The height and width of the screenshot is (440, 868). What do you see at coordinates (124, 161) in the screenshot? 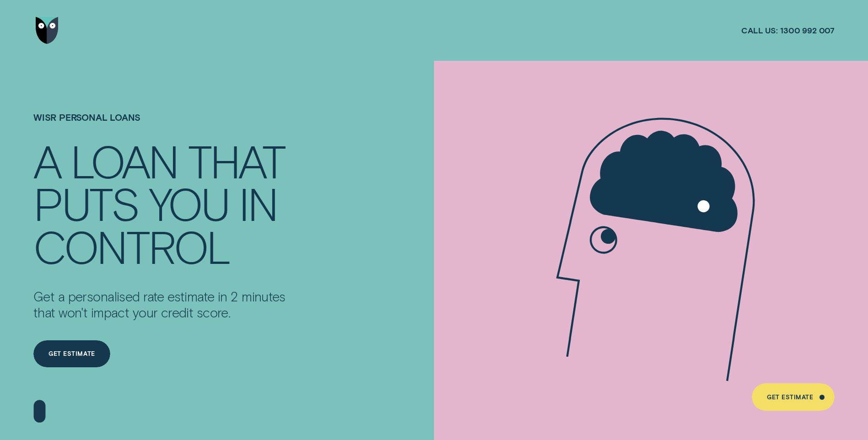
I see `div: LOAN` at bounding box center [124, 161].